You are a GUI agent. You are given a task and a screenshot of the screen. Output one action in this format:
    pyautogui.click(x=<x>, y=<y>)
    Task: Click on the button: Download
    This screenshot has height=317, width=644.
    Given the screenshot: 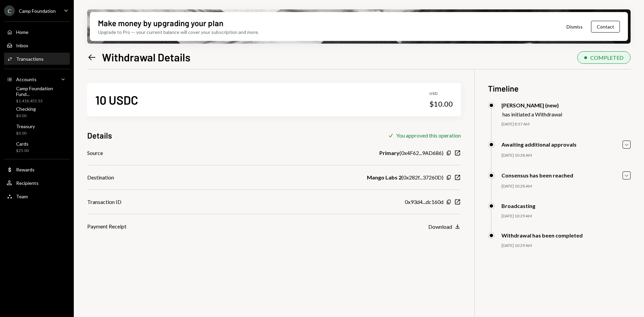 What is the action you would take?
    pyautogui.click(x=445, y=227)
    